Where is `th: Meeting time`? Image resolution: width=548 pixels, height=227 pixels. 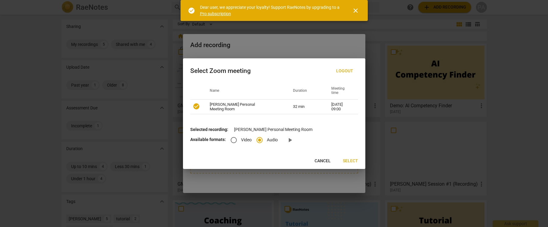
th: Meeting time is located at coordinates (341, 91).